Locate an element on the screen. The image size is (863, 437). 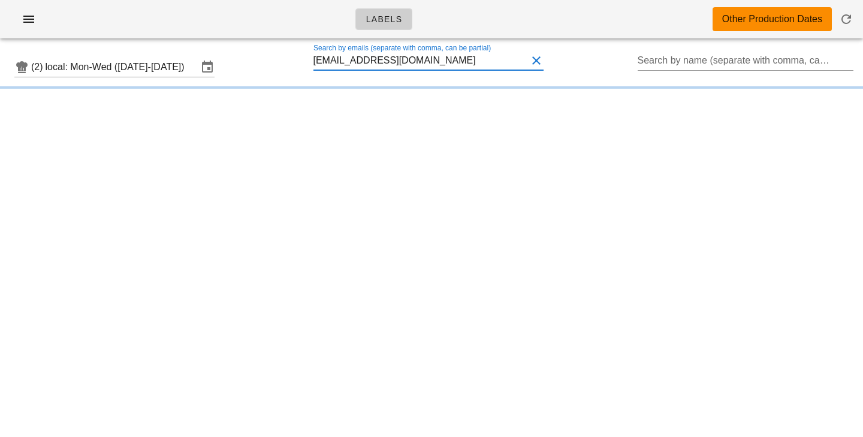
button: Clear Search by emails (separate with comma, can be partial) is located at coordinates (536, 61).